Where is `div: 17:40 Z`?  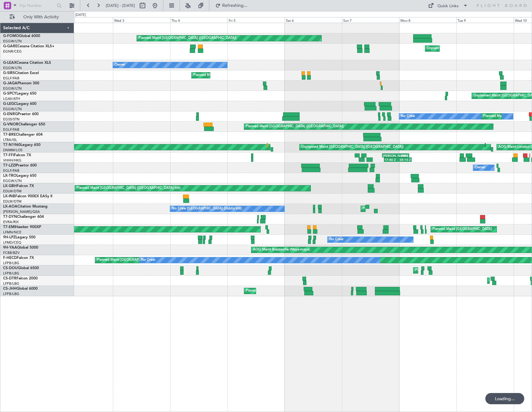
div: 17:40 Z is located at coordinates (391, 160).